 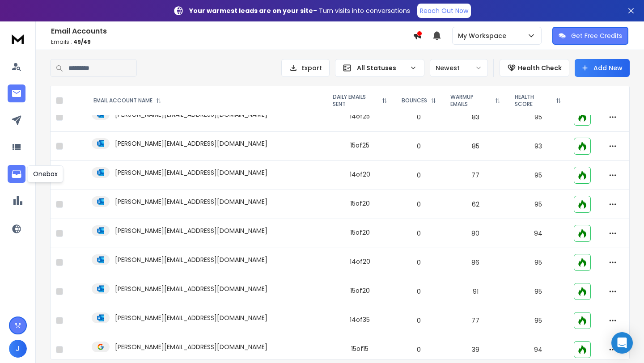 What do you see at coordinates (444, 11) in the screenshot?
I see `a: Reach Out Now` at bounding box center [444, 11].